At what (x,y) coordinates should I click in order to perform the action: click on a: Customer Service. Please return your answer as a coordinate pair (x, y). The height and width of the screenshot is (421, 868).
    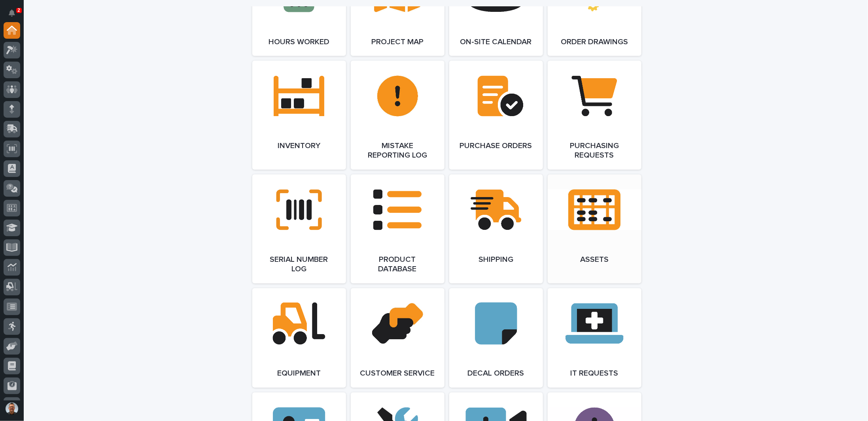
    Looking at the image, I should click on (397, 339).